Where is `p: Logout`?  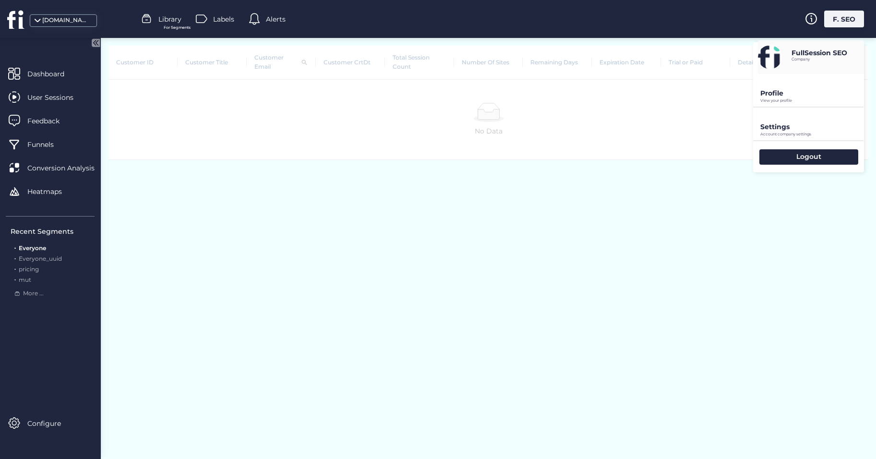 p: Logout is located at coordinates (809, 156).